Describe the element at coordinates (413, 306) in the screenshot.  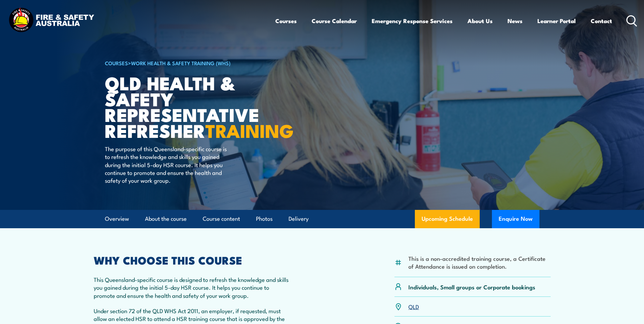
I see `a: QLD` at that location.